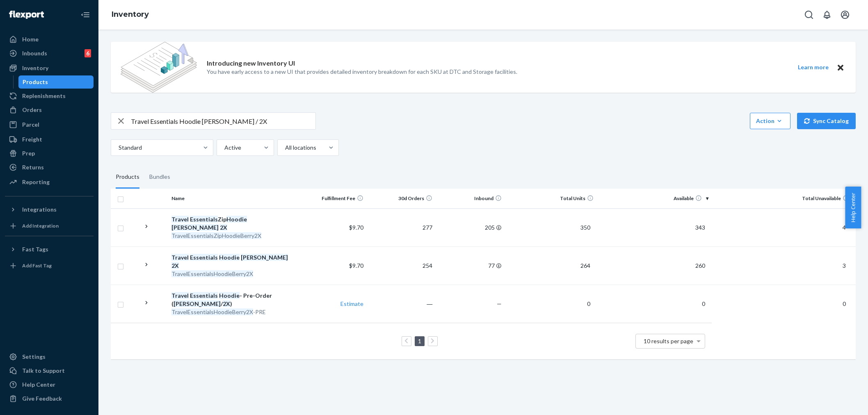  Describe the element at coordinates (401, 265) in the screenshot. I see `td: 254` at that location.